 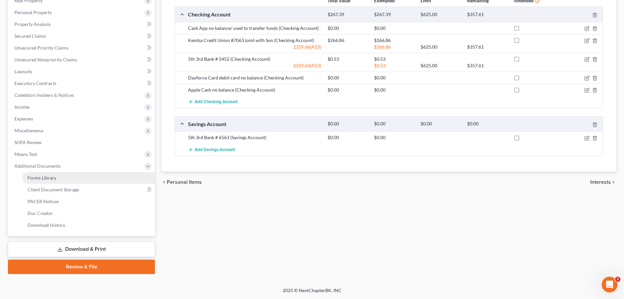 I want to click on button: Interests chevron_right, so click(x=603, y=182).